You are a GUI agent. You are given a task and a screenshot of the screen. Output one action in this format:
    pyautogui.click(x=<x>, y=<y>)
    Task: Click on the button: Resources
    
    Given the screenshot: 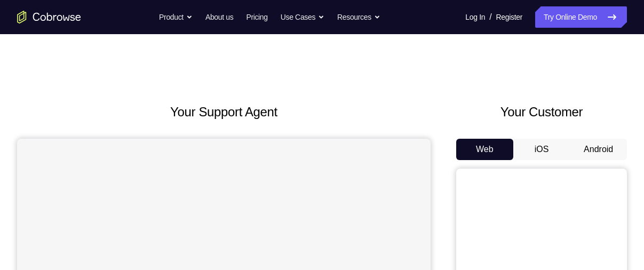 What is the action you would take?
    pyautogui.click(x=358, y=17)
    